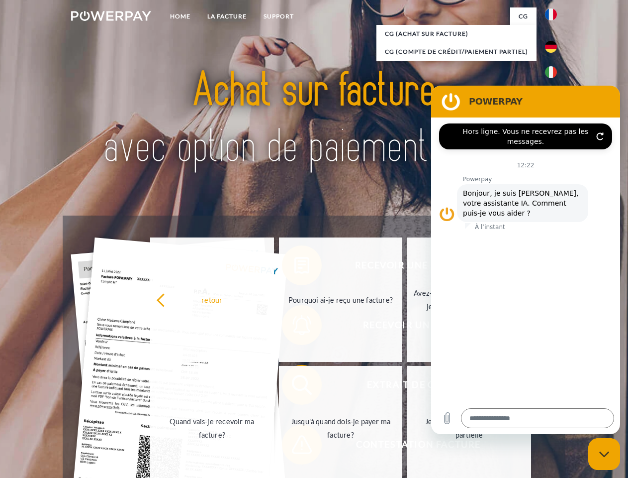  I want to click on p: 12:22, so click(95, 80).